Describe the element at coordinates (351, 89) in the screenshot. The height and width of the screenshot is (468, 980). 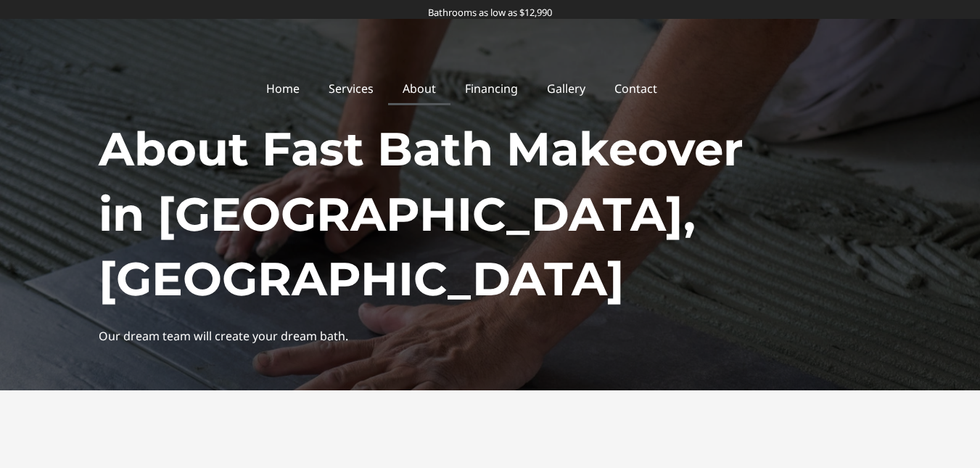
I see `a: Services` at that location.